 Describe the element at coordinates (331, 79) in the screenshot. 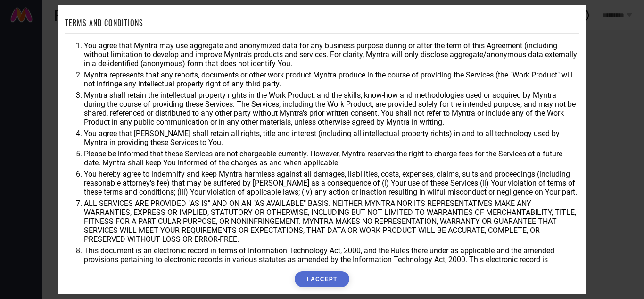

I see `li: Myntra represents that any reports, documents or other work product Myntra produce in the course ...` at that location.